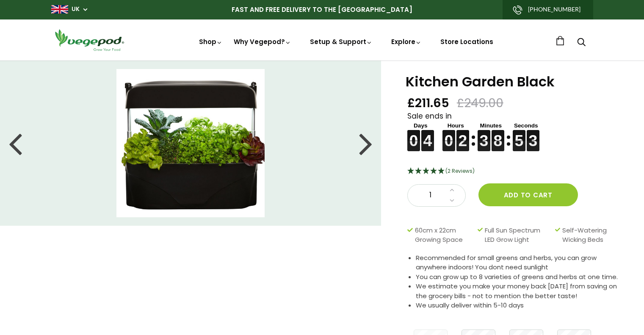  What do you see at coordinates (528, 195) in the screenshot?
I see `button: Add to cart` at bounding box center [528, 195].